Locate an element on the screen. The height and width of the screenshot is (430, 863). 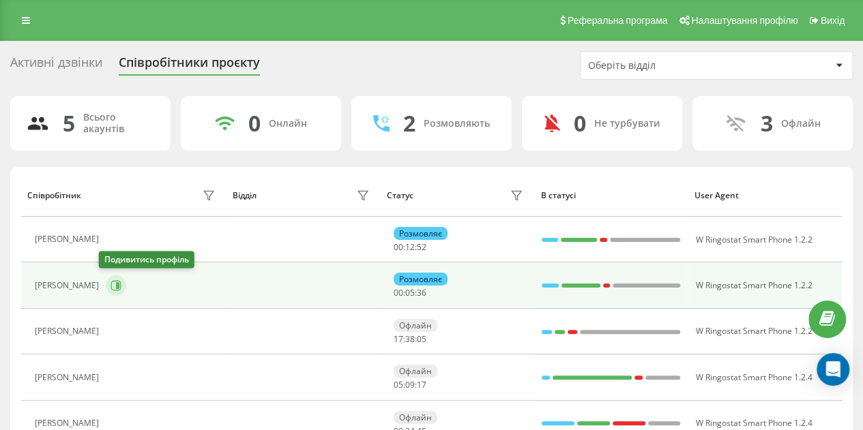
span: 38 is located at coordinates (410, 339).